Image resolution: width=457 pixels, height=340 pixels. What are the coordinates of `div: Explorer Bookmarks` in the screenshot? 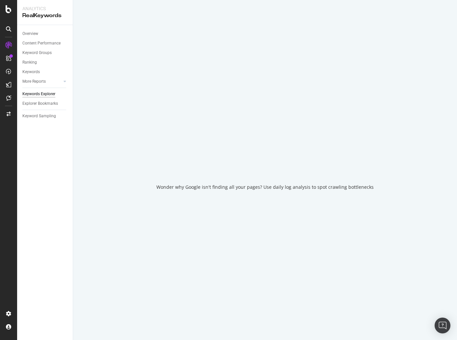 It's located at (40, 103).